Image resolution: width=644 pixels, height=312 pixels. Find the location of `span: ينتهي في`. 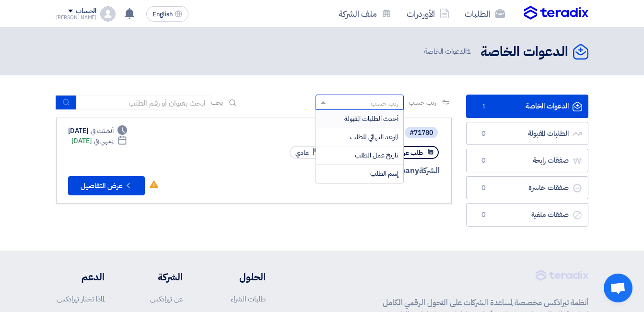

span: ينتهي في is located at coordinates (103, 141).